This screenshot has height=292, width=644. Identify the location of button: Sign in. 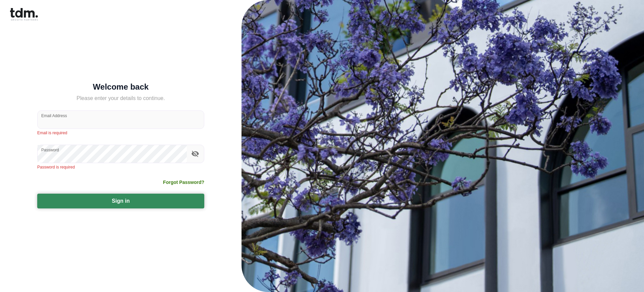
(121, 201).